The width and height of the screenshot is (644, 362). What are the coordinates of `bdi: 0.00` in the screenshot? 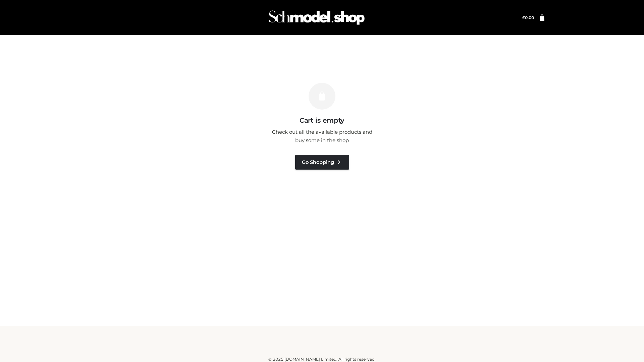 It's located at (528, 17).